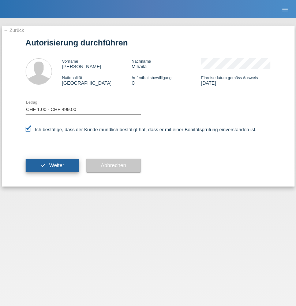 The width and height of the screenshot is (296, 306). I want to click on label: Ich bestätige, dass der Kunde mündlich bestätigt hat, dass er mit einer Bonitätsprüfung einversta..., so click(141, 129).